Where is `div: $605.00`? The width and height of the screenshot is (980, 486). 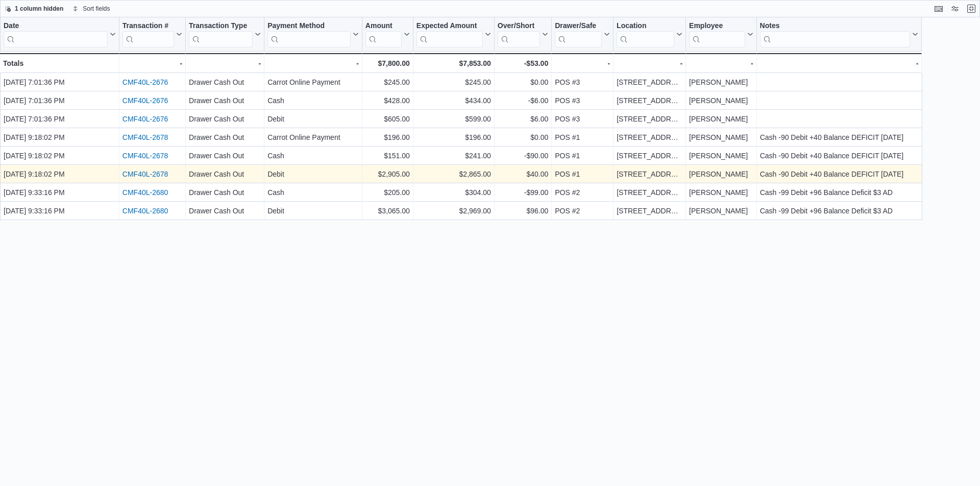 div: $605.00 is located at coordinates (387, 119).